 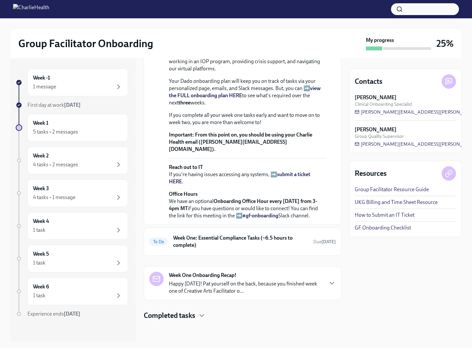 What do you see at coordinates (247, 205) in the screenshot?
I see `p: We have an optional if you have questions or would like to connect! You can find the link for thi...` at bounding box center [247, 205].